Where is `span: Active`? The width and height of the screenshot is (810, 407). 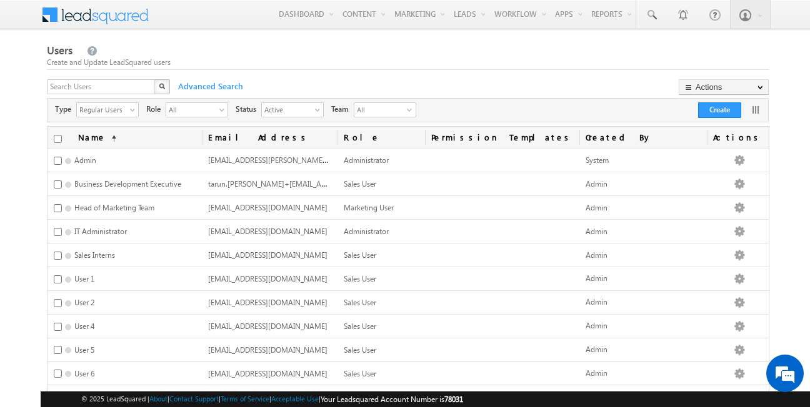
span: Active is located at coordinates (287, 109).